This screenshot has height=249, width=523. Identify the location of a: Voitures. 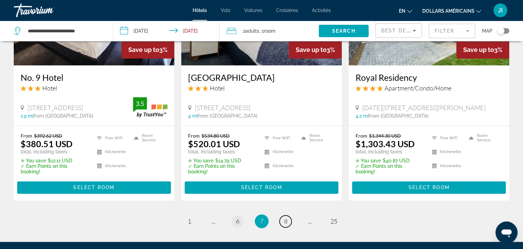
(253, 10).